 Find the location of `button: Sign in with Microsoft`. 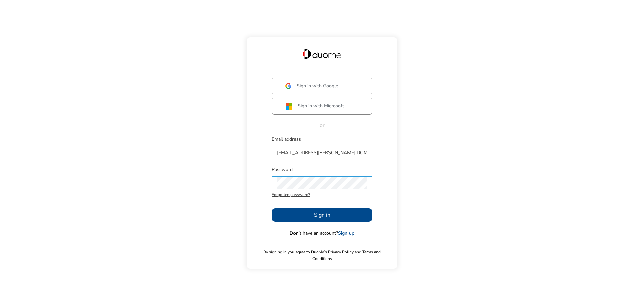

button: Sign in with Microsoft is located at coordinates (322, 106).